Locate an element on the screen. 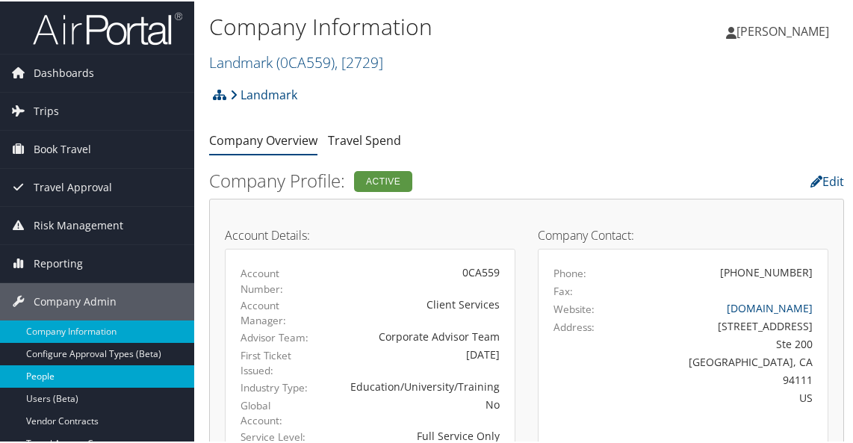 This screenshot has height=443, width=853. span: Book Travel is located at coordinates (62, 148).